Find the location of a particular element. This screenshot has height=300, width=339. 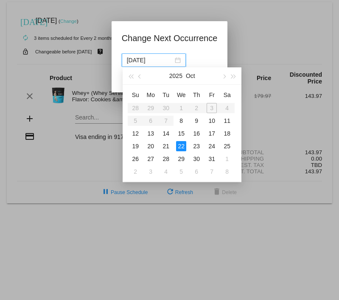

div: 9 is located at coordinates (196, 121).